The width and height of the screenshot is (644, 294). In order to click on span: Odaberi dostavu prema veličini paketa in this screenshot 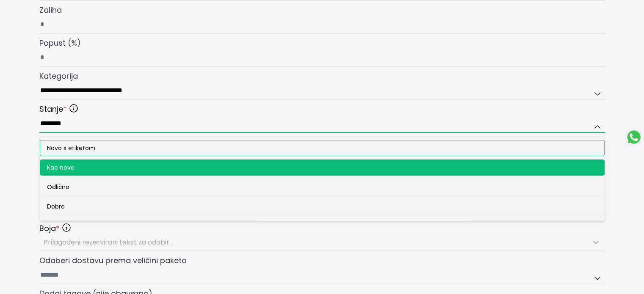, I will do `click(113, 260)`.